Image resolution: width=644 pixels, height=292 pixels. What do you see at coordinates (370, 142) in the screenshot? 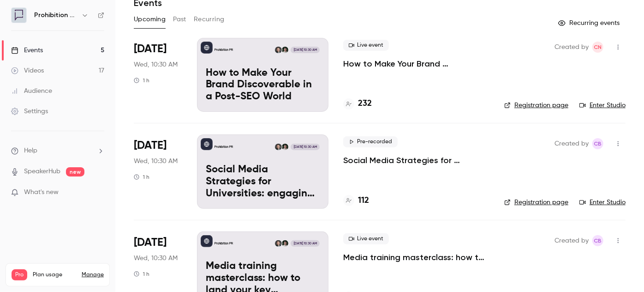
I see `span: Pre-recorded` at bounding box center [370, 142].